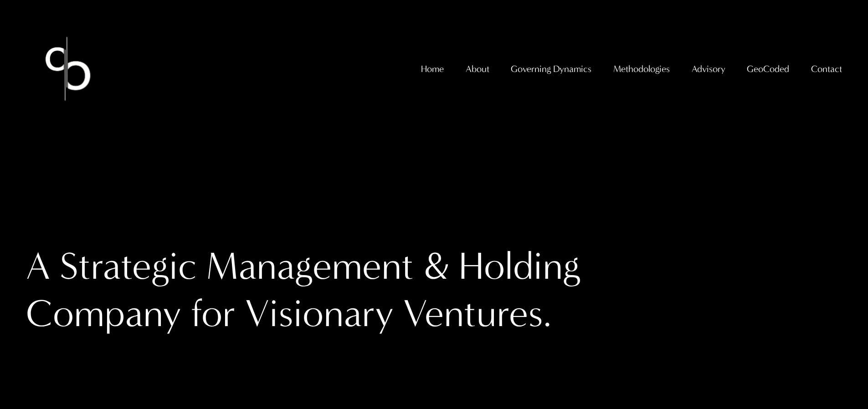 The image size is (868, 409). I want to click on span: Advisory, so click(708, 69).